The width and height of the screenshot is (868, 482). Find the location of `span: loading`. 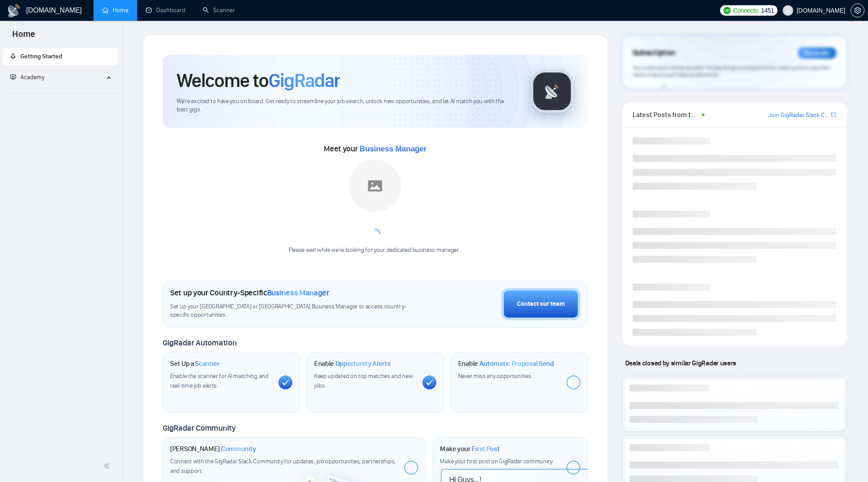

span: loading is located at coordinates (375, 234).